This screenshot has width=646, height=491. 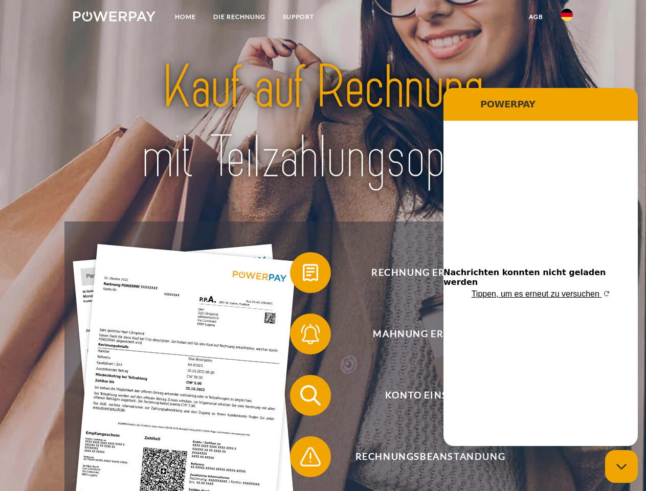 I want to click on span: Rechnungsbeanstandung, so click(x=430, y=457).